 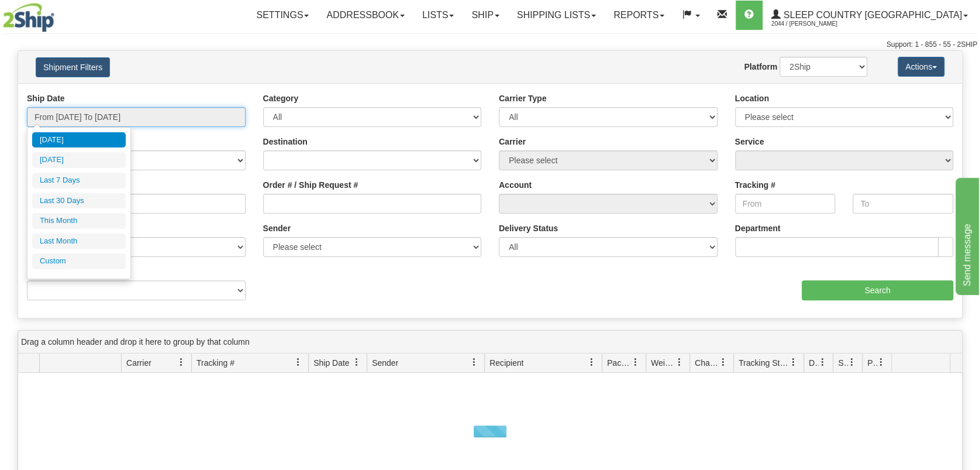 I want to click on span: Tracking Status, so click(x=764, y=363).